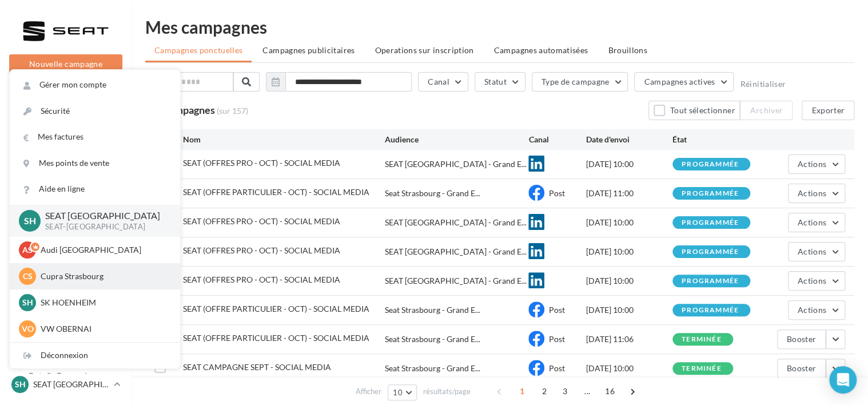  Describe the element at coordinates (446, 391) in the screenshot. I see `span: résultats/page` at that location.